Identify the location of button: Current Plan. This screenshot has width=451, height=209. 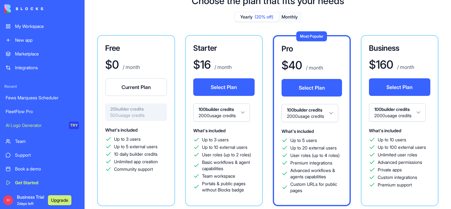
(136, 87).